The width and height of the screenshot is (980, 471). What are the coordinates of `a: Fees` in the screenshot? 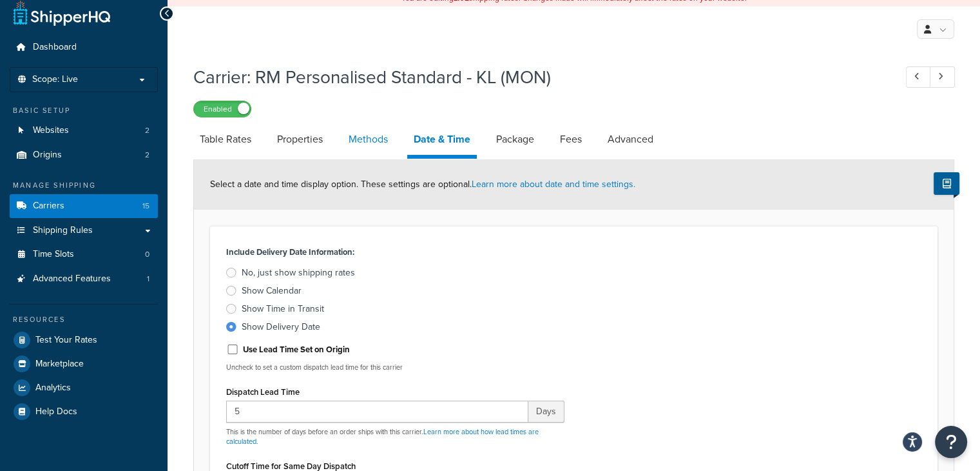 It's located at (571, 139).